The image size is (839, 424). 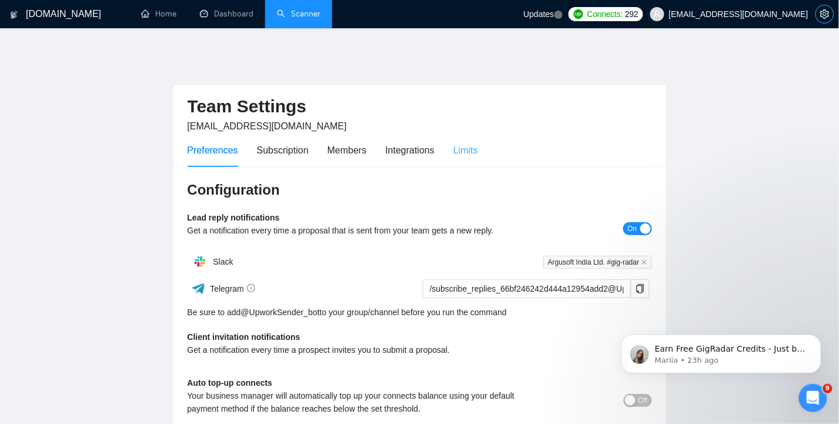 What do you see at coordinates (410, 150) in the screenshot?
I see `div: Integrations` at bounding box center [410, 150].